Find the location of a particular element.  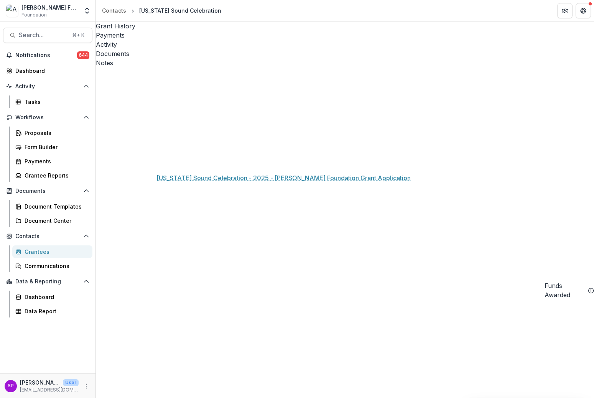

div: Document Center is located at coordinates (55, 220).